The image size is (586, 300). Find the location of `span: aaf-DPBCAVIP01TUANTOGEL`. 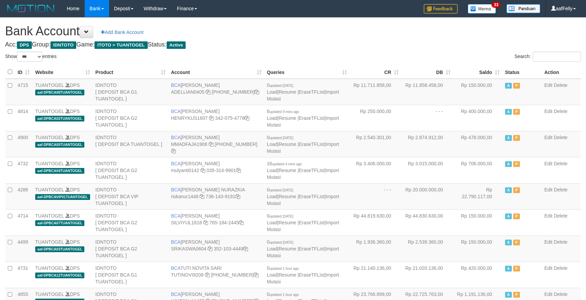

span: aaf-DPBCAVIP01TUANTOGEL is located at coordinates (63, 197).